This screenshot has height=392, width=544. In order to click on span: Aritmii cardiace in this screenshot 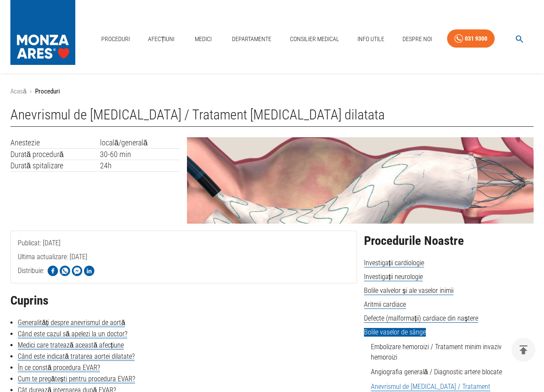, I will do `click(385, 305)`.